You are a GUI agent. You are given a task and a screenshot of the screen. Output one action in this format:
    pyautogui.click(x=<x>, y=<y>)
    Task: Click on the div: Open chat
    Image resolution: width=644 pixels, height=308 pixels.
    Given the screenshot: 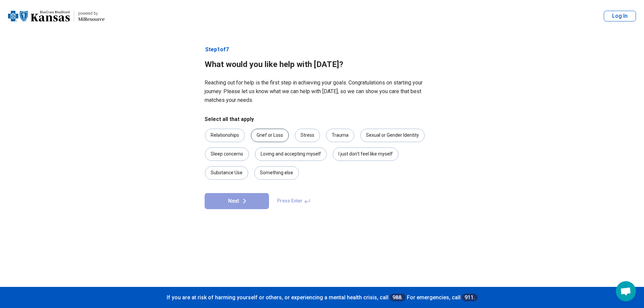 What is the action you would take?
    pyautogui.click(x=626, y=291)
    